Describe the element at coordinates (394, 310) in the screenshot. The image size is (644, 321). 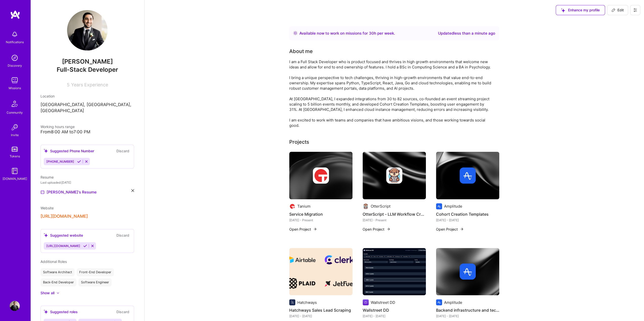
I see `h4: Wallstreet DD` at that location.